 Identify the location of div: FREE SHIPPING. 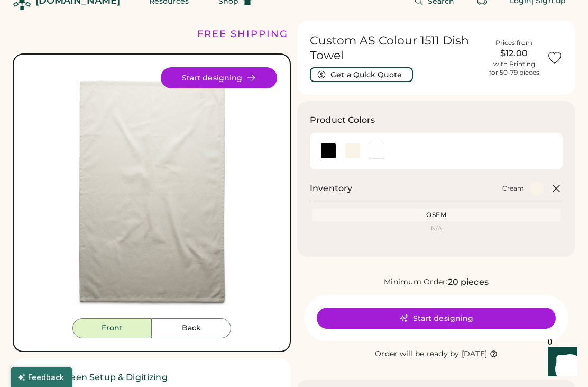
(243, 34).